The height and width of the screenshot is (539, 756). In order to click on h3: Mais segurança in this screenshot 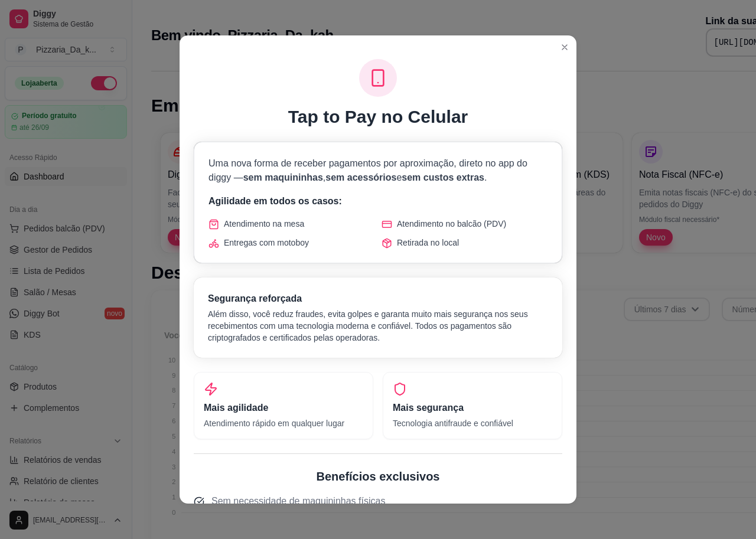, I will do `click(472, 407)`.